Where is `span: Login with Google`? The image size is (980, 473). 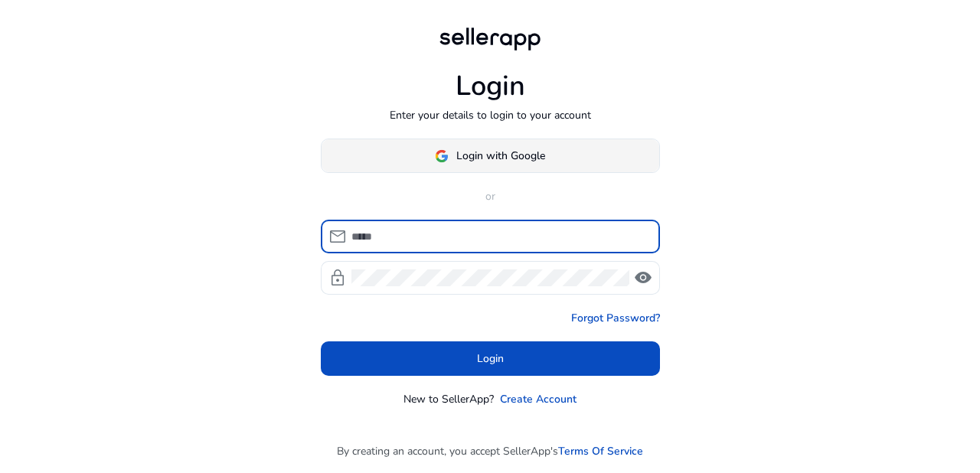
span: Login with Google is located at coordinates (501, 156).